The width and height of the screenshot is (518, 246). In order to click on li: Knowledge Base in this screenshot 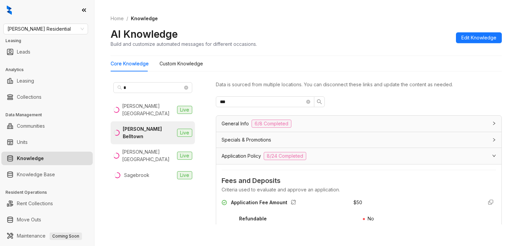, I will do `click(47, 175)`.